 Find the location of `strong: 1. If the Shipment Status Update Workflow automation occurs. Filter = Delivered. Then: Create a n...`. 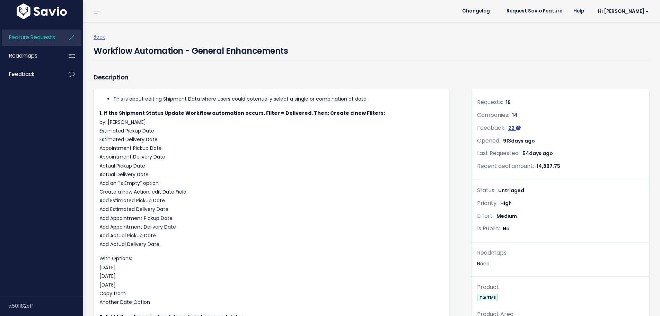

strong: 1. If the Shipment Status Update Workflow automation occurs. Filter = Delivered. Then: Create a n... is located at coordinates (242, 113).